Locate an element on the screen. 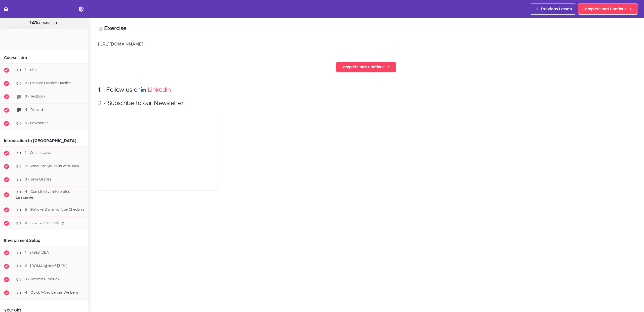  span: 6 - Java version history is located at coordinates (44, 223).